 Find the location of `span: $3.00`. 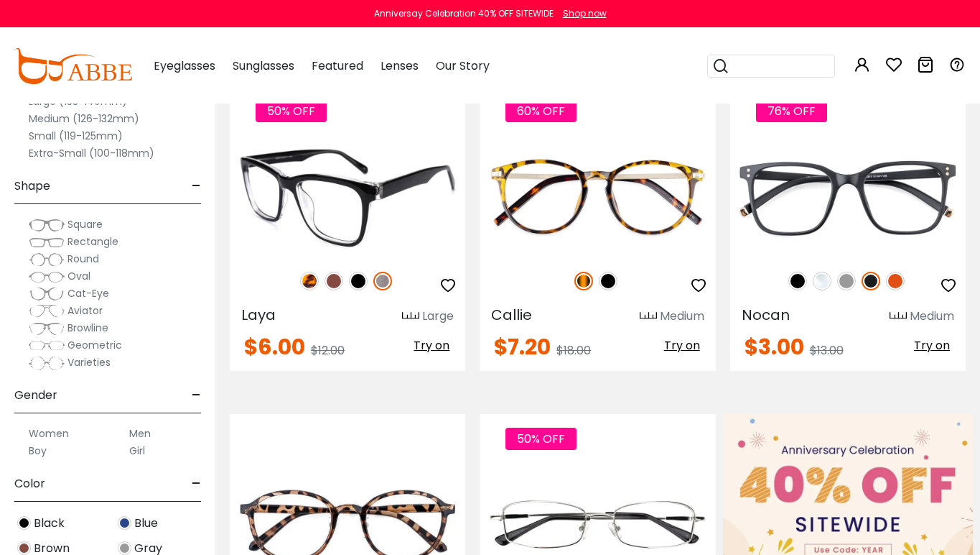

span: $3.00 is located at coordinates (774, 347).